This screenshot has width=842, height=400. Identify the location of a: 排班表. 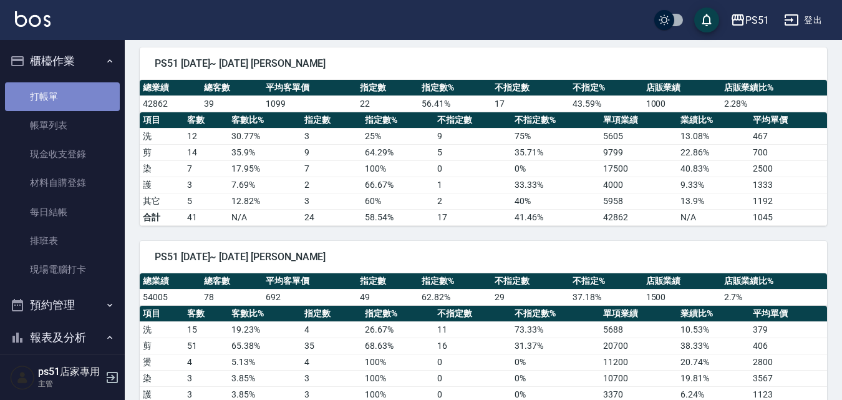
(62, 241).